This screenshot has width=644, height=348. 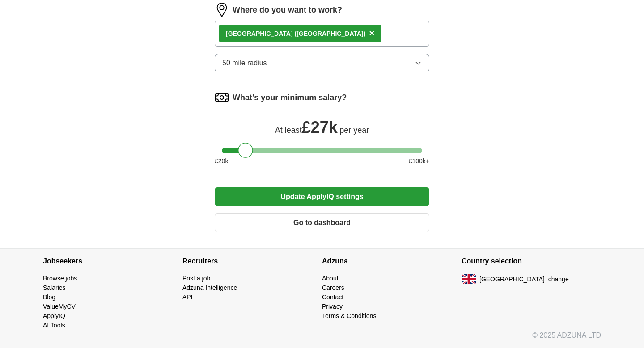 What do you see at coordinates (54, 287) in the screenshot?
I see `a: Salaries` at bounding box center [54, 287].